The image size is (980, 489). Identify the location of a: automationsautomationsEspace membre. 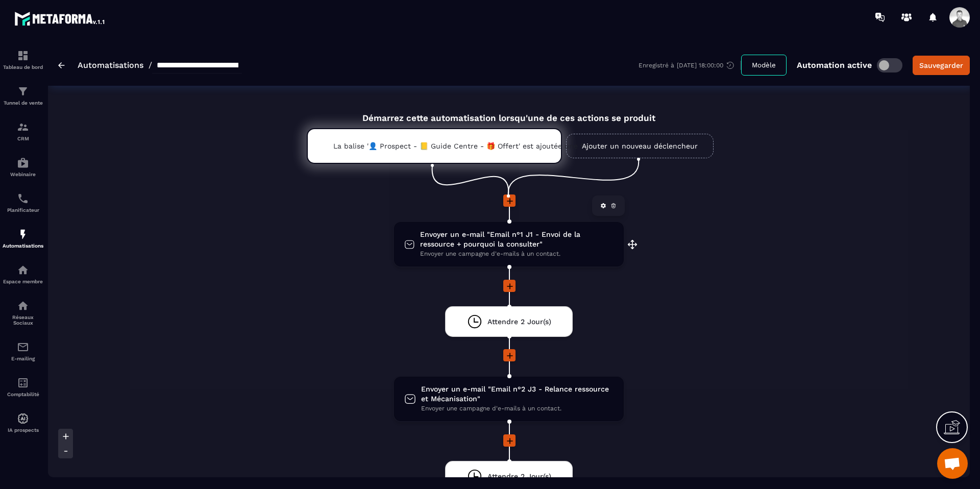
(23, 274).